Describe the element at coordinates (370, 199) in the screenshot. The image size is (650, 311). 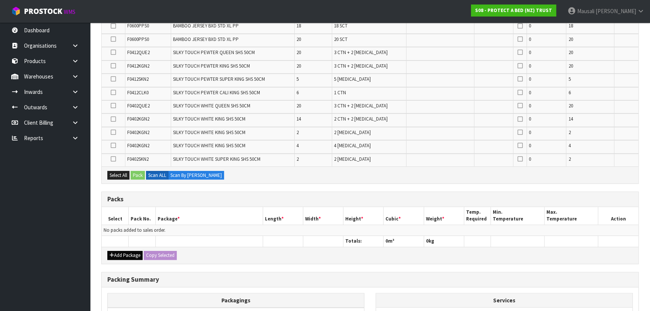
I see `h3: Packs` at that location.